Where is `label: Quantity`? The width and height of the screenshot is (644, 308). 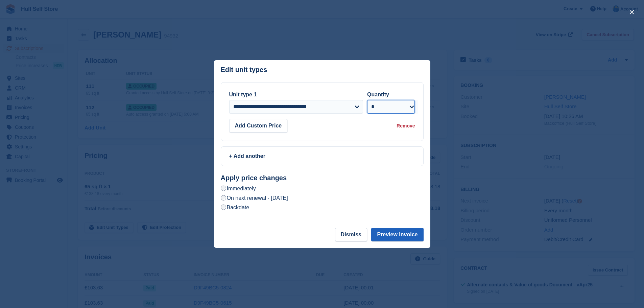 label: Quantity is located at coordinates (378, 94).